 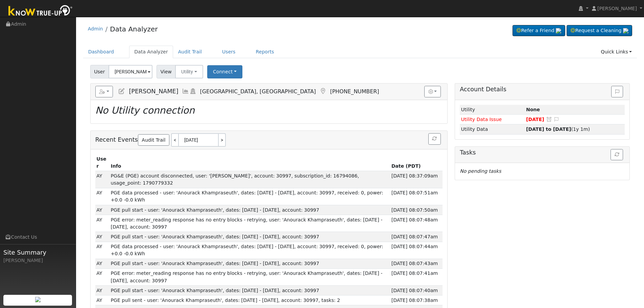 What do you see at coordinates (189, 72) in the screenshot?
I see `button: Utility` at bounding box center [189, 72].